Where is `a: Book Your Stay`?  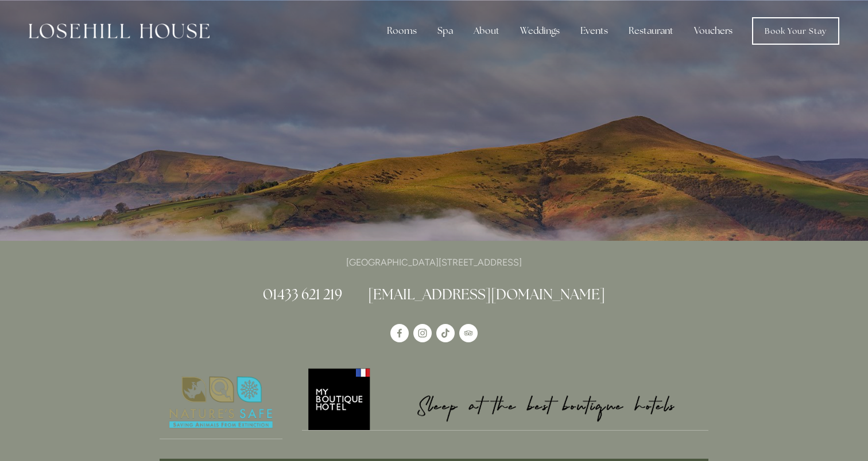 a: Book Your Stay is located at coordinates (796, 31).